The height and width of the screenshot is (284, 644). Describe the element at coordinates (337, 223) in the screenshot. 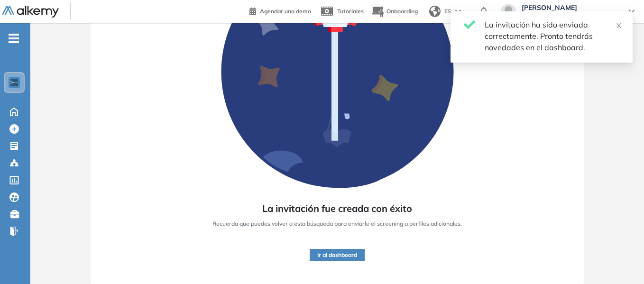

I see `span: Recuerda que puedes volver a esta búsqueda para enviarle el screening a perfiles adicionales.` at that location.